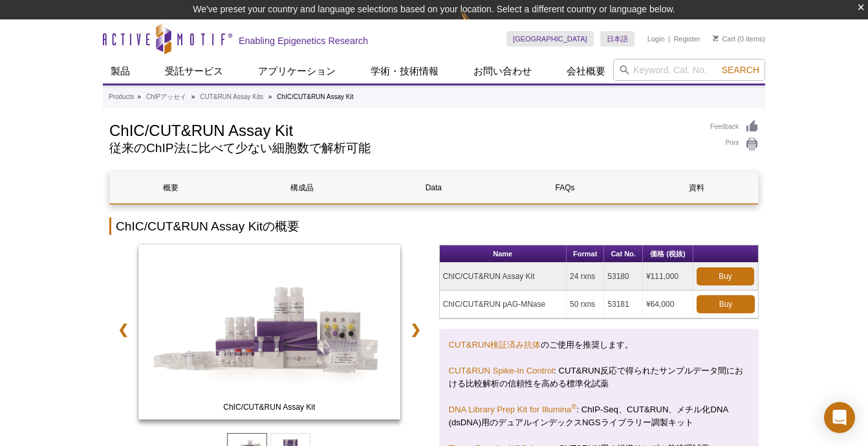 The width and height of the screenshot is (868, 446). I want to click on a: FAQs, so click(565, 188).